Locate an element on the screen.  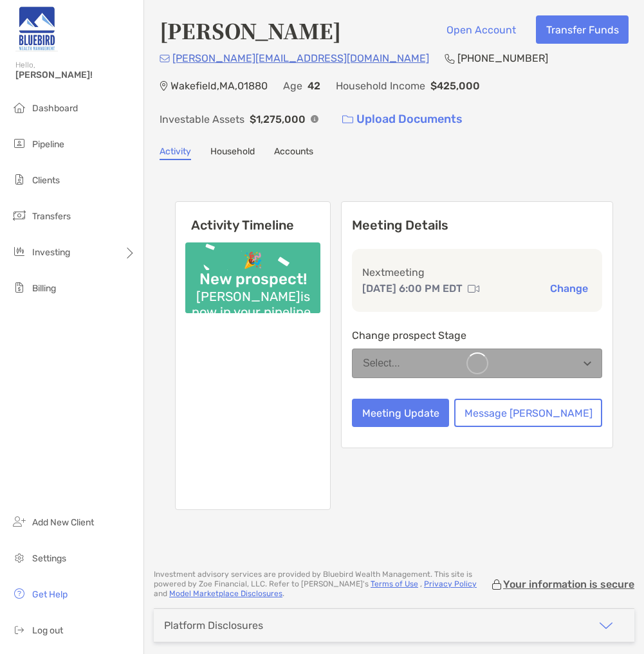
p: Your information is secure is located at coordinates (569, 584).